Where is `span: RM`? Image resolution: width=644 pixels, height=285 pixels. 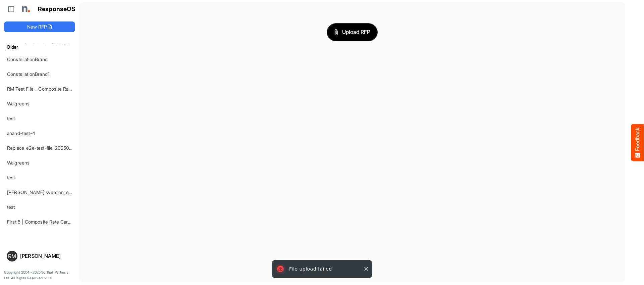
span: RM is located at coordinates (12, 256).